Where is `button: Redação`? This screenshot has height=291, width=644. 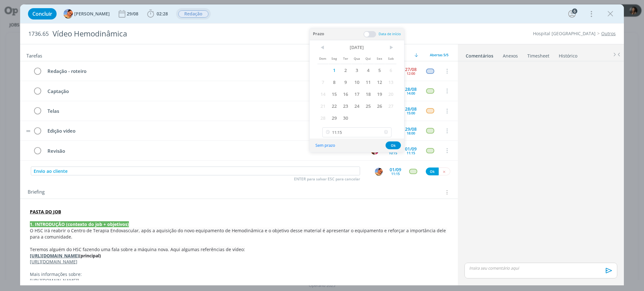 button: Redação is located at coordinates (193, 14).